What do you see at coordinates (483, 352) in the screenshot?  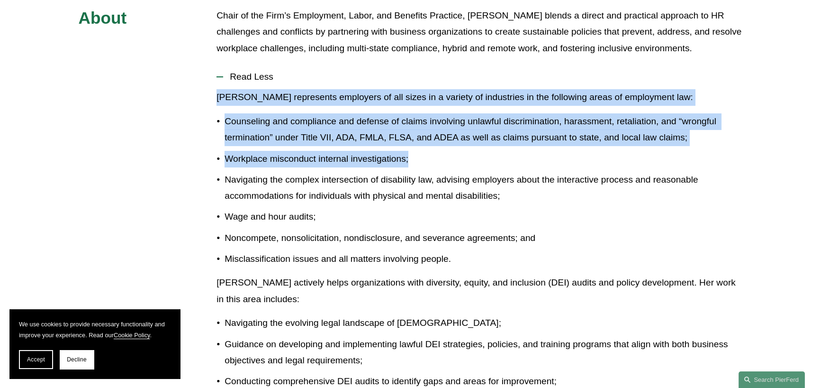 I see `p: Guidance on developing and implementing lawful DEI strategies, policies, and training programs th...` at bounding box center [483, 352].